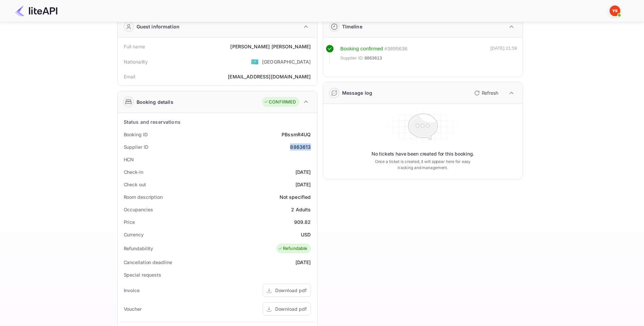 Image resolution: width=644 pixels, height=326 pixels. Describe the element at coordinates (423, 165) in the screenshot. I see `p: Once a ticket is created, it will appear here for easy tracking and management.` at that location.